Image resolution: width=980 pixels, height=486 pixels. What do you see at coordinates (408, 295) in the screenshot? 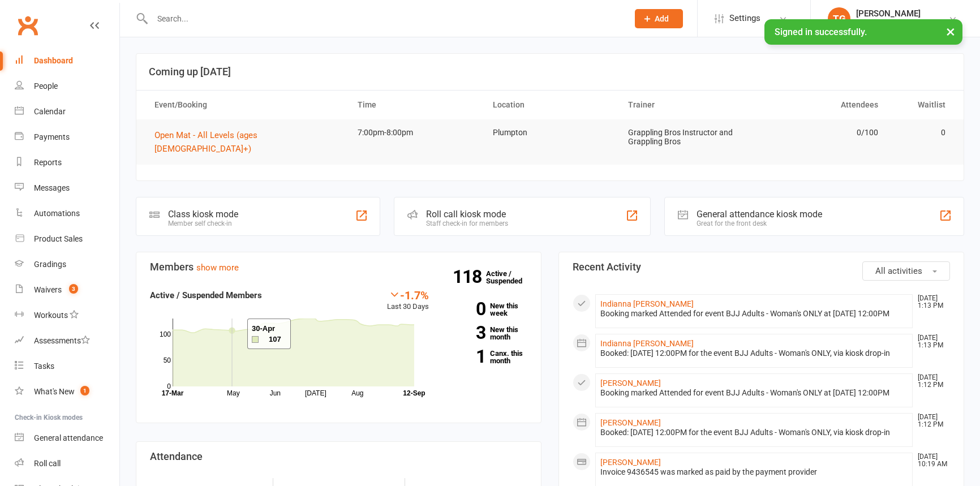
I see `div: -1.7%` at bounding box center [408, 295].